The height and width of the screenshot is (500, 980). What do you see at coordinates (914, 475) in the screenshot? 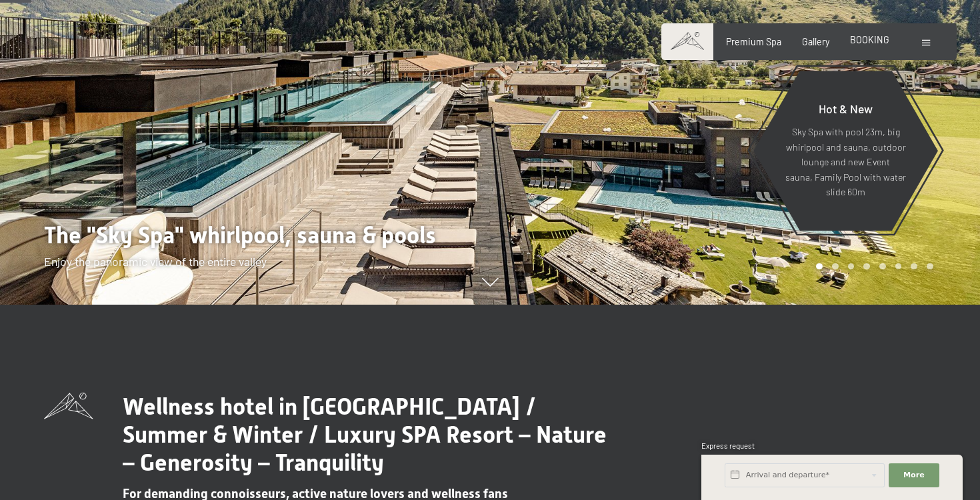
I see `button: More` at bounding box center [914, 475].